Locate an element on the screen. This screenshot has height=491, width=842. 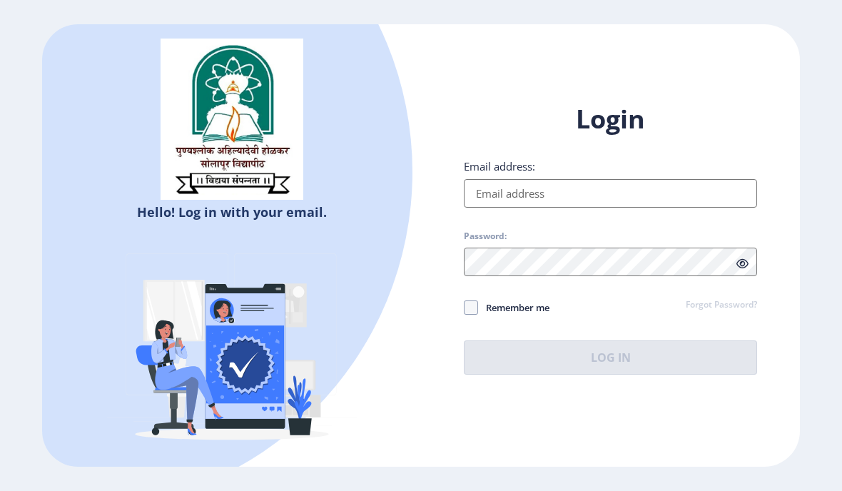
button: Log In is located at coordinates (610, 358).